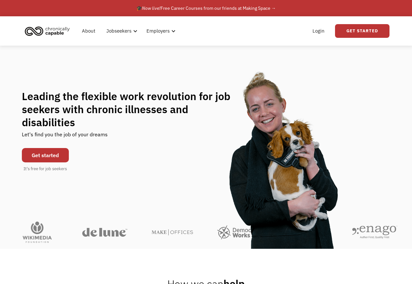 The height and width of the screenshot is (284, 412). What do you see at coordinates (318, 31) in the screenshot?
I see `a: Login` at bounding box center [318, 31].